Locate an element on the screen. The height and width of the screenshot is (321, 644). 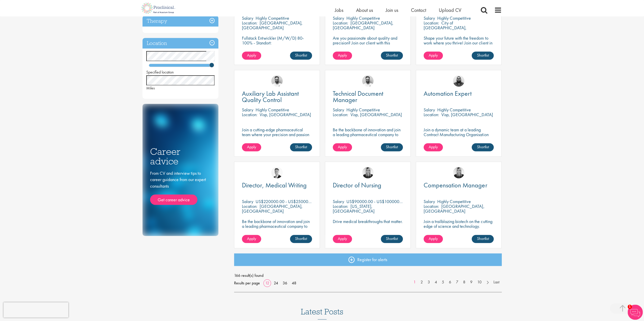
a: 48 is located at coordinates (294, 283).